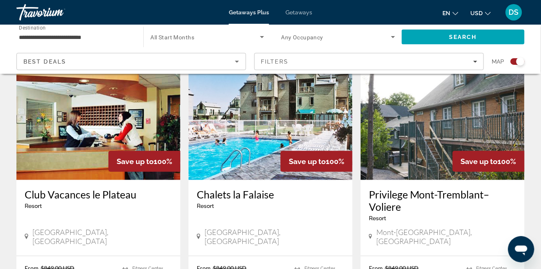 The height and width of the screenshot is (269, 541). I want to click on input: Select destination, so click(76, 37).